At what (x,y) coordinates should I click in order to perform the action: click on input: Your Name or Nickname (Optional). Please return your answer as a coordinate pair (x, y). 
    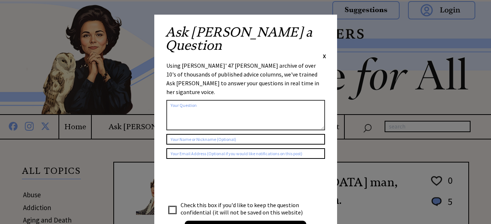
    Looking at the image, I should click on (246, 139).